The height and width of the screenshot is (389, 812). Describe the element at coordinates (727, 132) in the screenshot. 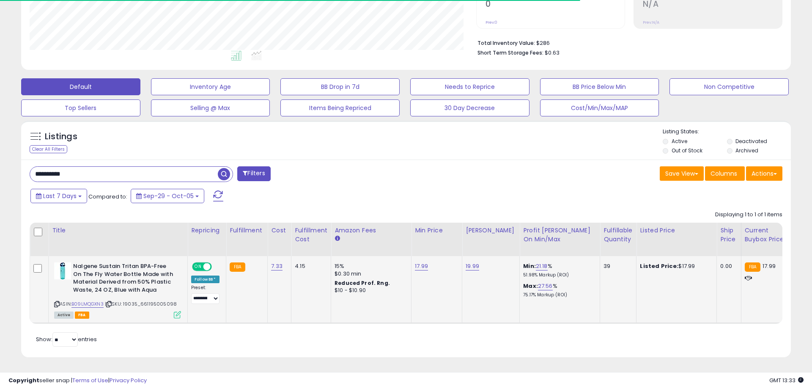

I see `p: Listing States:` at that location.